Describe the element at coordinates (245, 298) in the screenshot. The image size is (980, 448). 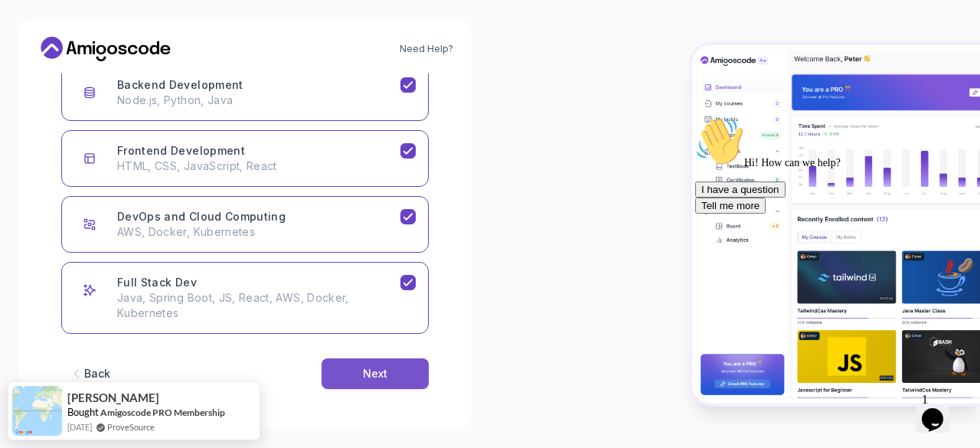
I see `button: Full Stack Dev` at that location.